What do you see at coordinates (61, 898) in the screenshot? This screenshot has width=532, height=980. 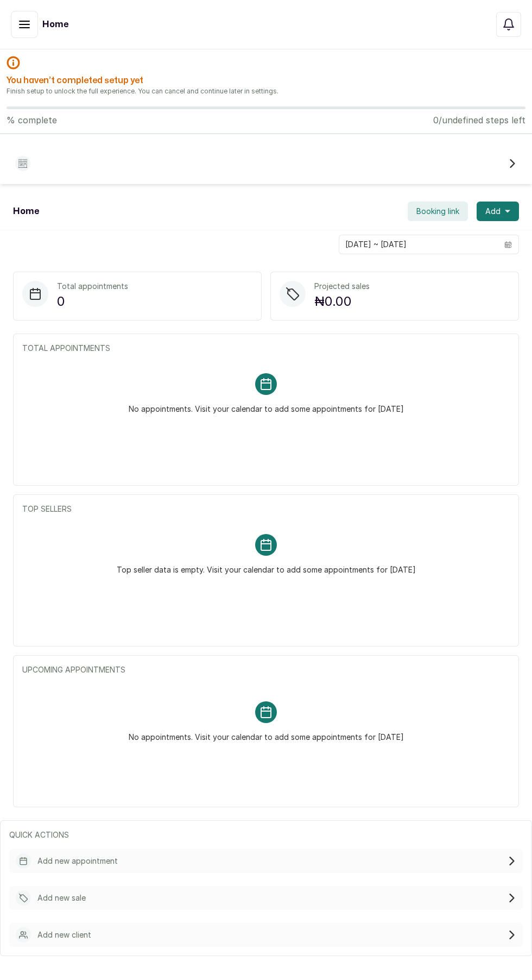 I see `p: Add new sale` at bounding box center [61, 898].